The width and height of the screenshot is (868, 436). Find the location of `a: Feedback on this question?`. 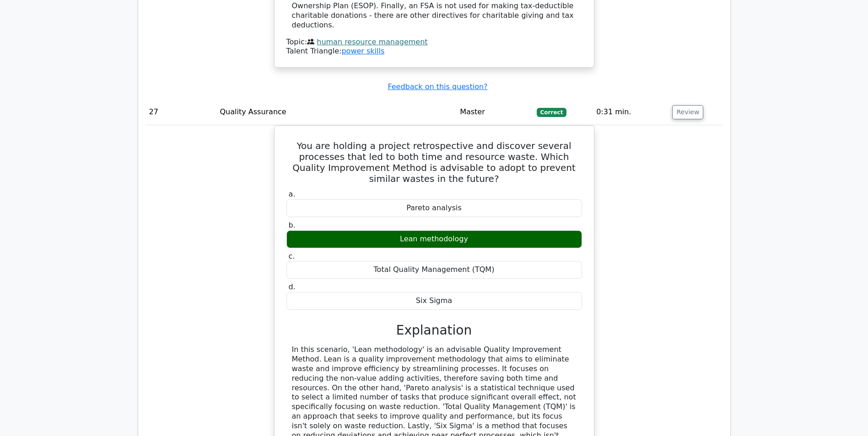

a: Feedback on this question? is located at coordinates (438, 86).